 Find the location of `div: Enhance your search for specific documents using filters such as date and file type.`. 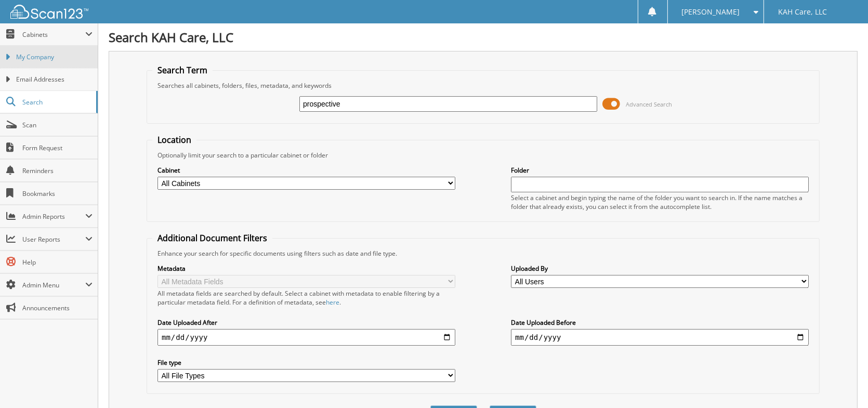

div: Enhance your search for specific documents using filters such as date and file type. is located at coordinates (483, 253).